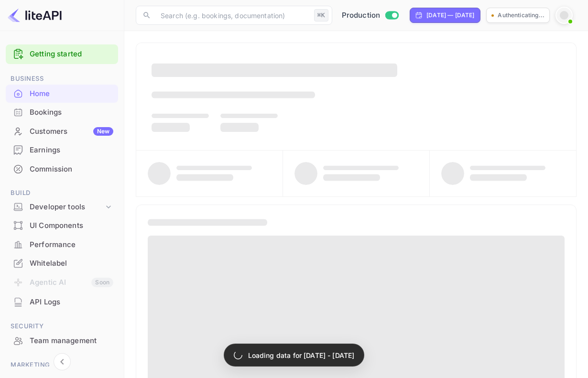 The width and height of the screenshot is (588, 378). What do you see at coordinates (61, 341) in the screenshot?
I see `a: Team management` at bounding box center [61, 341].